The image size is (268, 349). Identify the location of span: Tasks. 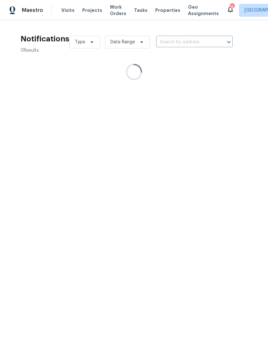
(141, 10).